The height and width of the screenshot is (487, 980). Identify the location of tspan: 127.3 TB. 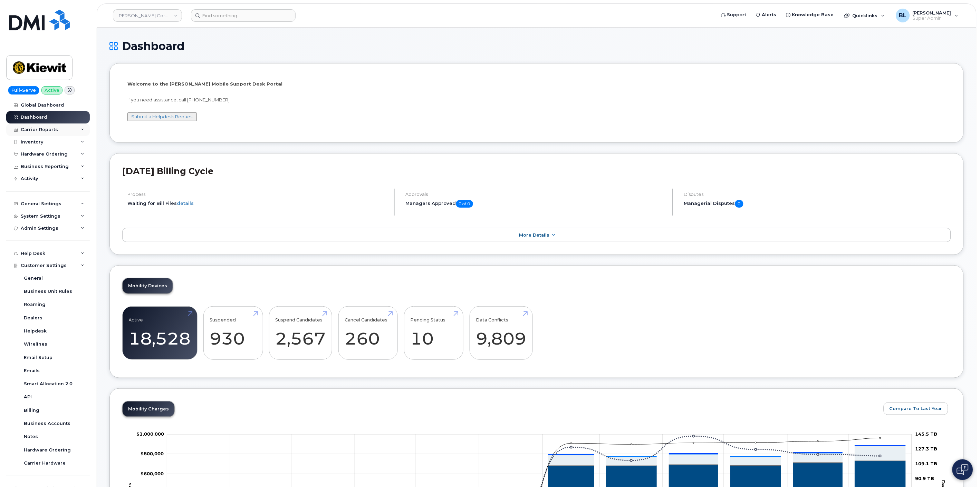
(926, 449).